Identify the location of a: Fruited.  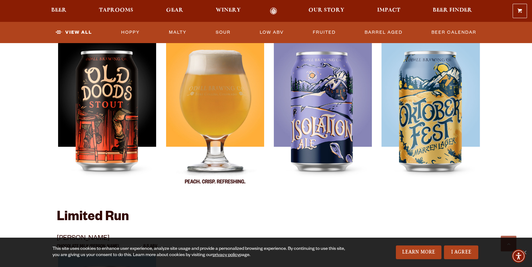
(324, 32).